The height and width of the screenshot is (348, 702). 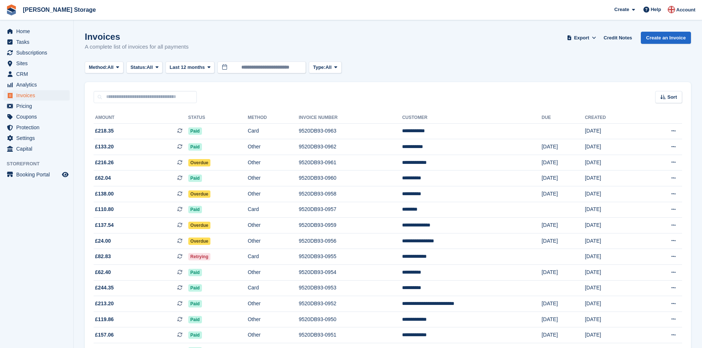 I want to click on td: 9520DB93-0962, so click(x=350, y=147).